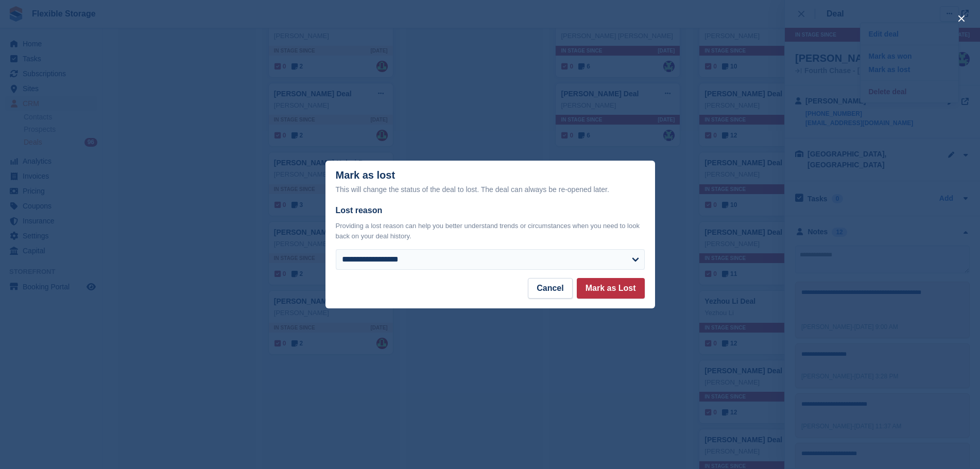 Image resolution: width=980 pixels, height=469 pixels. What do you see at coordinates (550, 289) in the screenshot?
I see `button: Cancel` at bounding box center [550, 289].